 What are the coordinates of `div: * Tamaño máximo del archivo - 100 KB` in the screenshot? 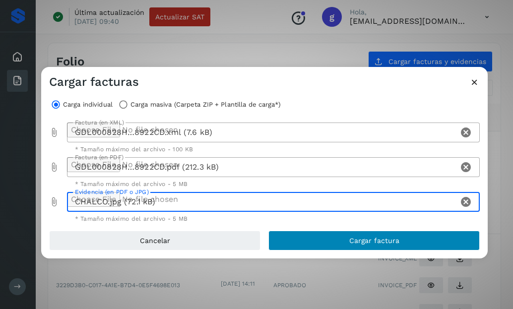 It's located at (273, 149).